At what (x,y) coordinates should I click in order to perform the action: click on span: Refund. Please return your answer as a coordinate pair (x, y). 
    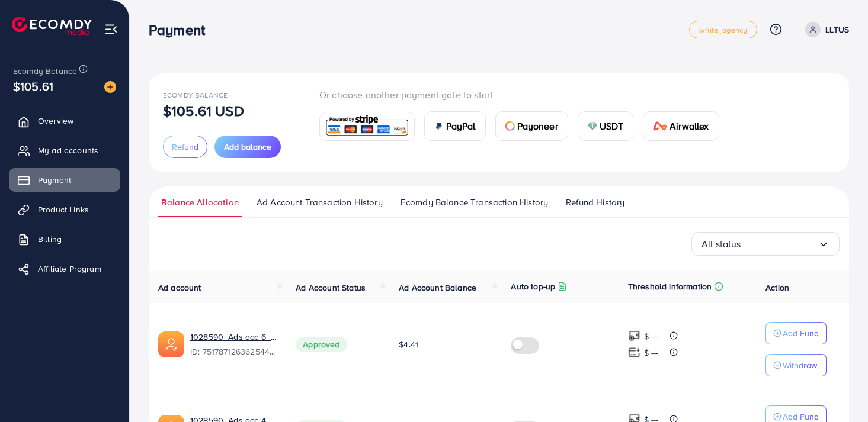
    Looking at the image, I should click on (185, 147).